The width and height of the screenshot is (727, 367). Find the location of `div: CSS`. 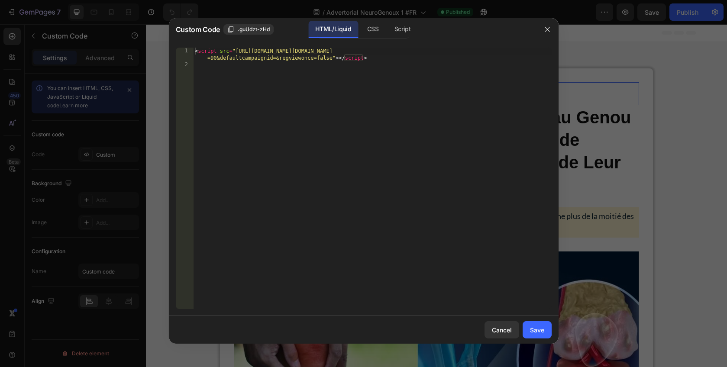

div: CSS is located at coordinates (373, 29).